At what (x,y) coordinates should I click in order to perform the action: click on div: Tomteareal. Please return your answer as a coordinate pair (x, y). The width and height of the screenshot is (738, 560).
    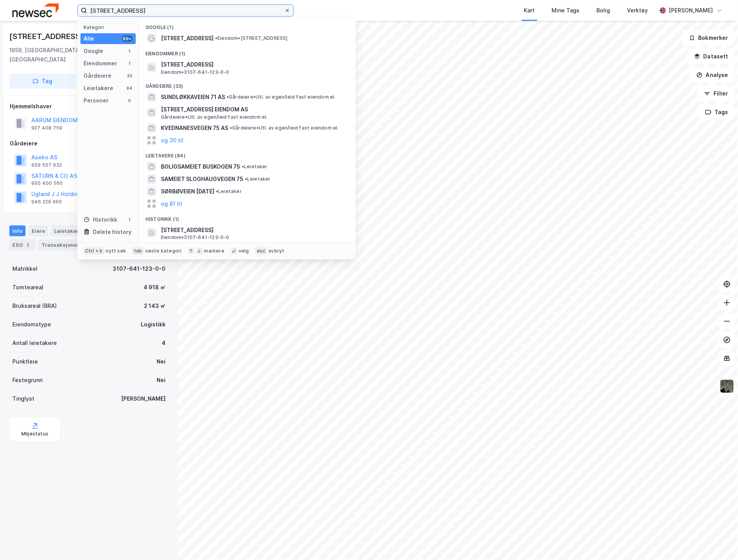
    Looking at the image, I should click on (28, 287).